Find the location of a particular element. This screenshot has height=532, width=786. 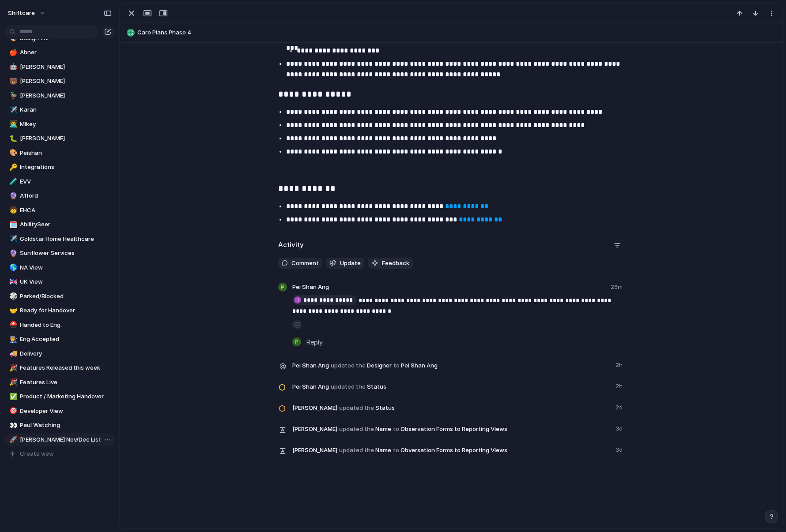

span: Karan is located at coordinates (66, 110).